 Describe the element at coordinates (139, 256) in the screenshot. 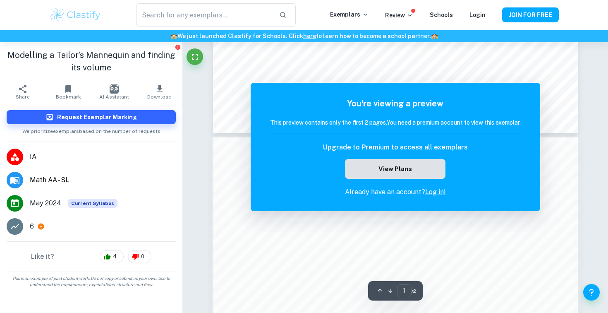

I see `div: 0` at that location.